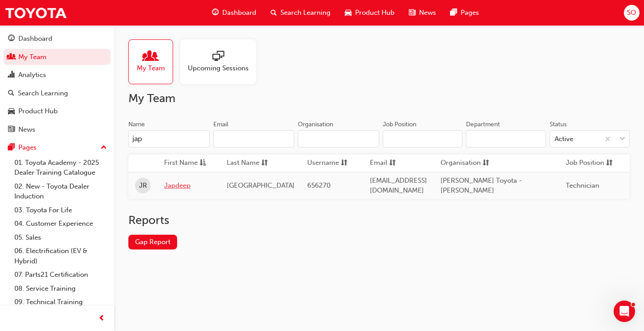 Image resolution: width=644 pixels, height=331 pixels. What do you see at coordinates (583, 185) in the screenshot?
I see `span: Technician` at bounding box center [583, 185].